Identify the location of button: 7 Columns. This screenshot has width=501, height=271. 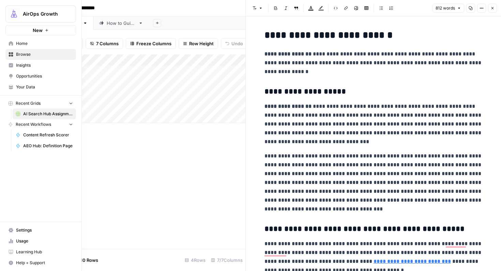
(104, 44).